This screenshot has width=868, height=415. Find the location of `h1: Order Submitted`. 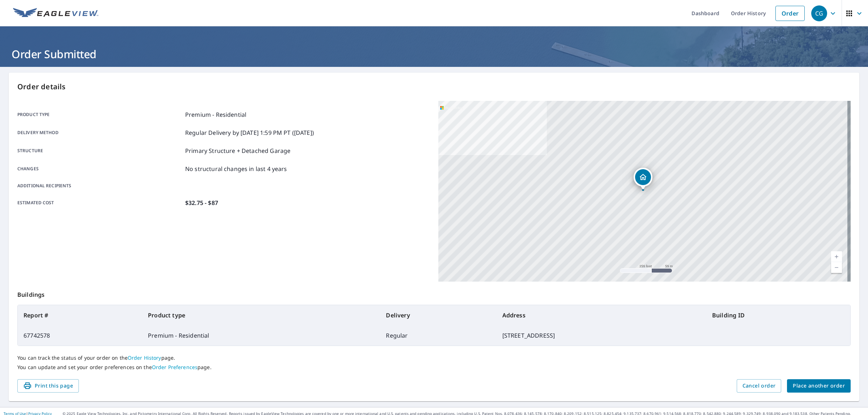

h1: Order Submitted is located at coordinates (434, 54).